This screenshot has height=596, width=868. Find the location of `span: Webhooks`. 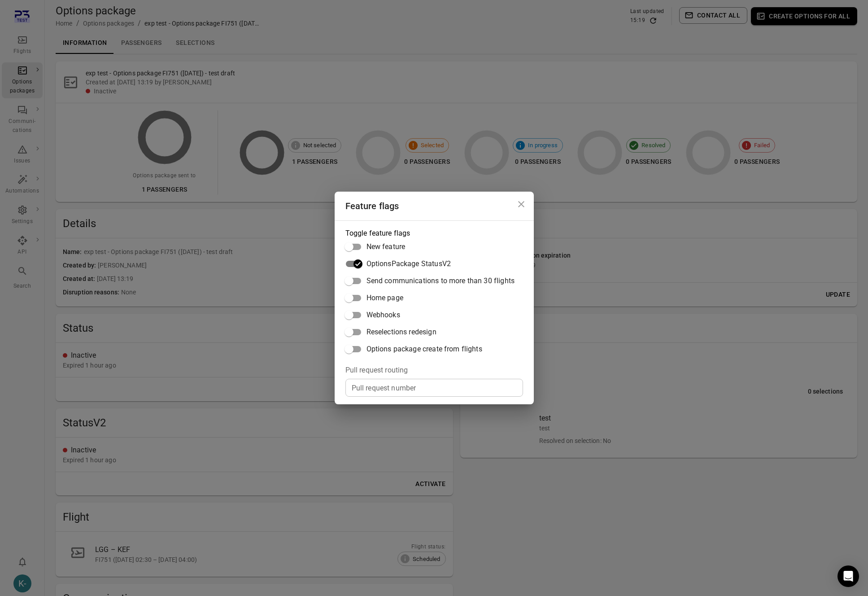

span: Webhooks is located at coordinates (383, 315).